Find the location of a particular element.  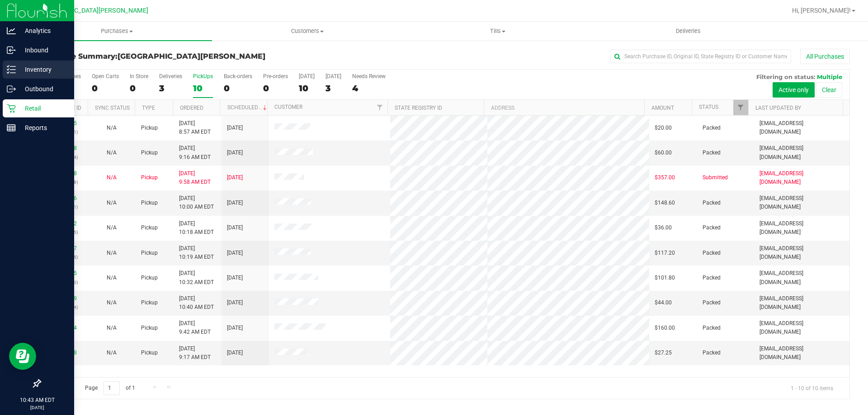

p: Analytics is located at coordinates (43, 30).